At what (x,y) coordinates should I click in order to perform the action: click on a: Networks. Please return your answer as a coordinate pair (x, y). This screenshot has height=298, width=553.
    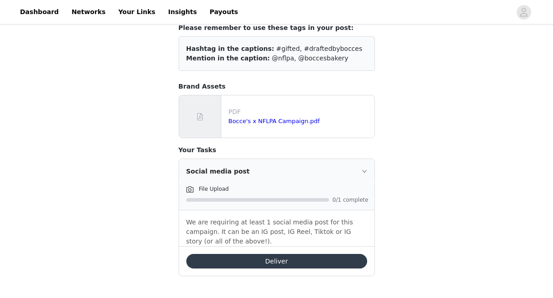
    Looking at the image, I should click on (88, 12).